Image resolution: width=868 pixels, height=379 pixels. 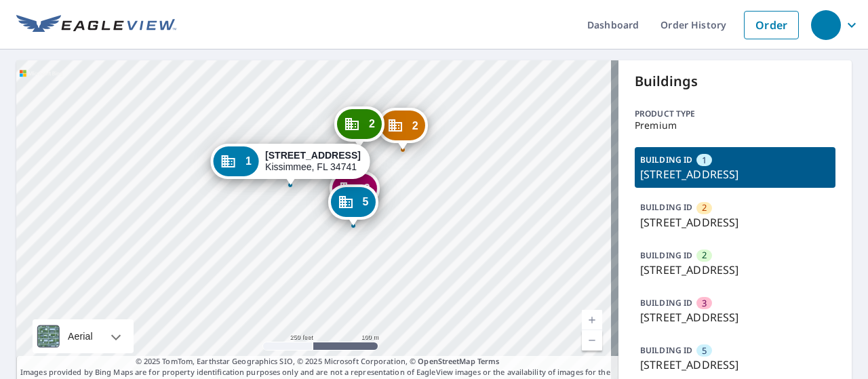 What do you see at coordinates (353, 205) in the screenshot?
I see `div: Dropped pin, building 5, Commercial property, 3831 W Vine St Kissimmee, FL 34741` at bounding box center [353, 205].